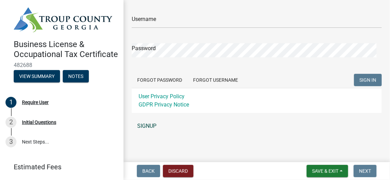  What do you see at coordinates (63, 20) in the screenshot?
I see `img: Troup County, Georgia` at bounding box center [63, 20].